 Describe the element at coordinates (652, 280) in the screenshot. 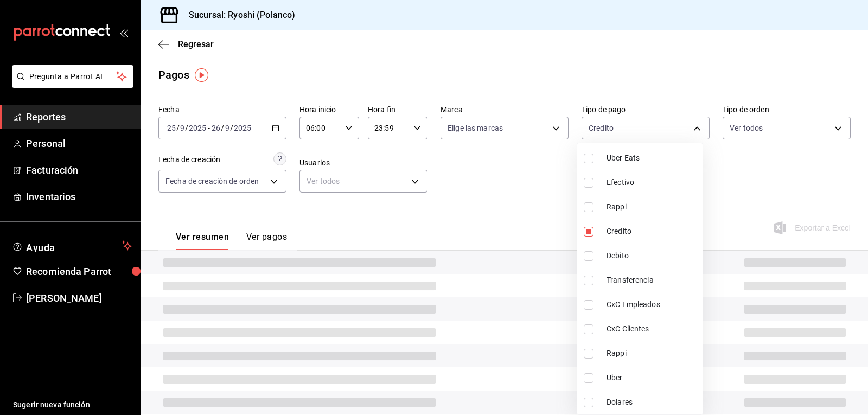

I see `span: Transferencia` at that location.